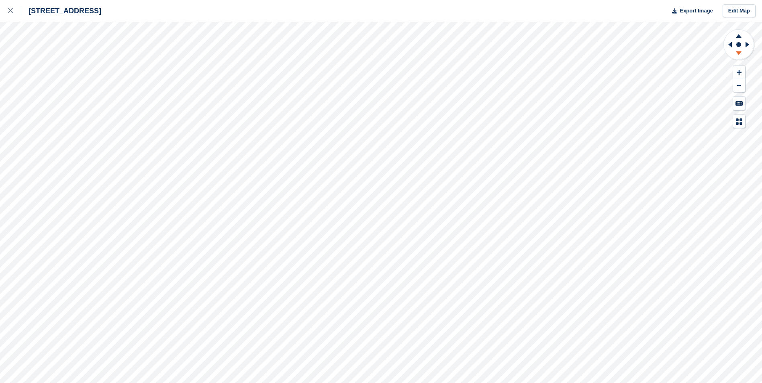  I want to click on span: Export Image, so click(696, 11).